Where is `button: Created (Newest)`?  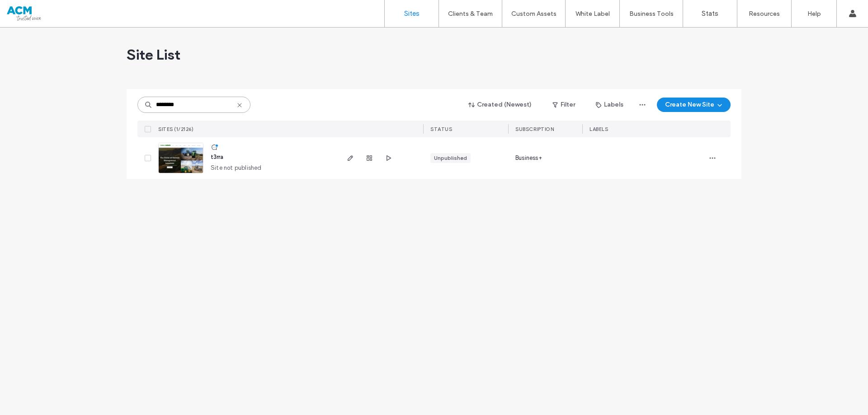
button: Created (Newest) is located at coordinates (500, 105).